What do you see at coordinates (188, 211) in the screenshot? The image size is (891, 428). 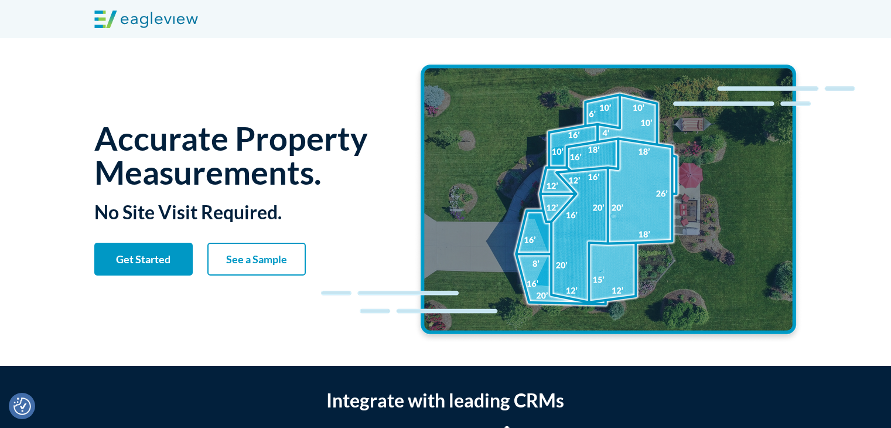 I see `span: No Site Visit Required.` at bounding box center [188, 211].